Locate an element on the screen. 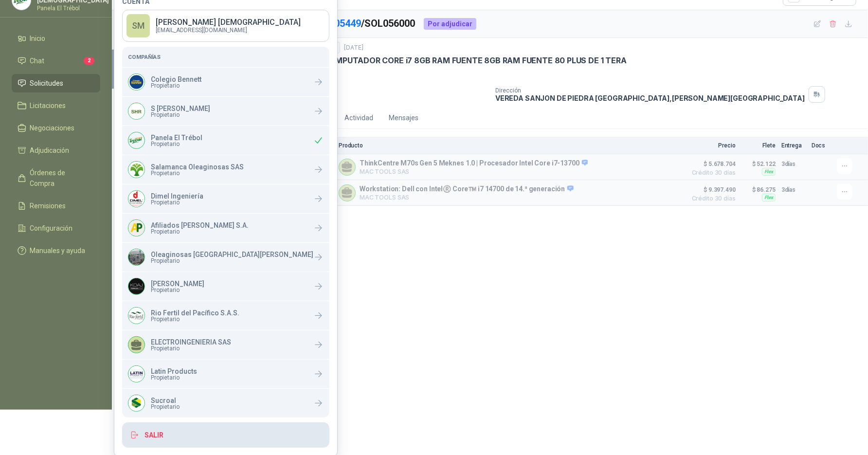 This screenshot has height=455, width=868. div: ELECTROINGENIERIA SASPropietario is located at coordinates (226, 345).